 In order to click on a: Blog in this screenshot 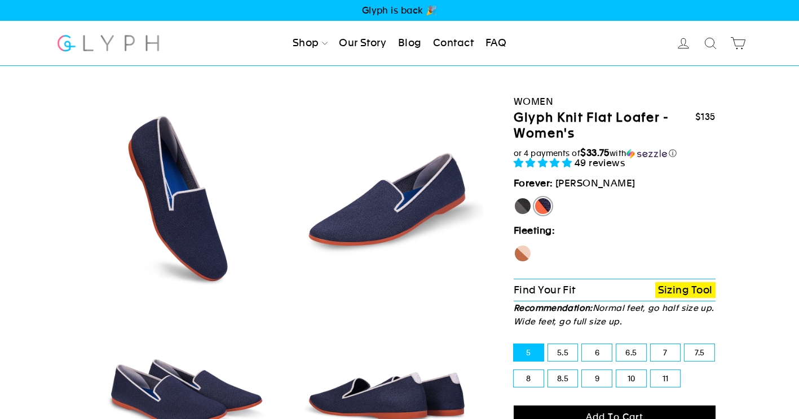, I will do `click(410, 43)`.